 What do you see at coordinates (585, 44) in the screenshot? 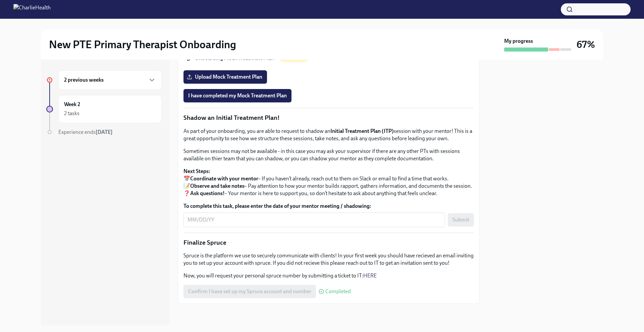
I see `h3: 67%` at bounding box center [585, 44].